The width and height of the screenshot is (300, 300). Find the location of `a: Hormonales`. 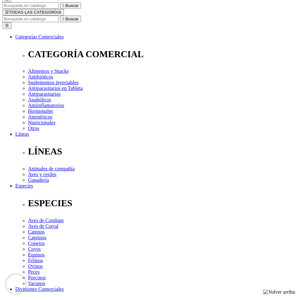

a: Hormonales is located at coordinates (40, 111).